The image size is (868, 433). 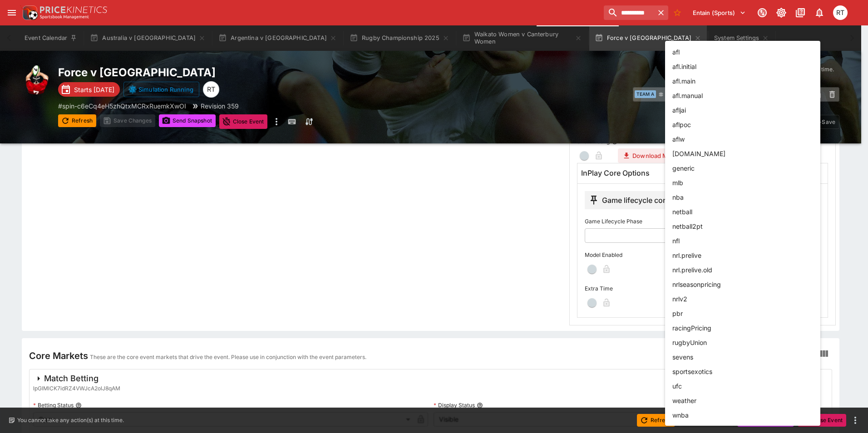 I want to click on li: nfl, so click(x=743, y=240).